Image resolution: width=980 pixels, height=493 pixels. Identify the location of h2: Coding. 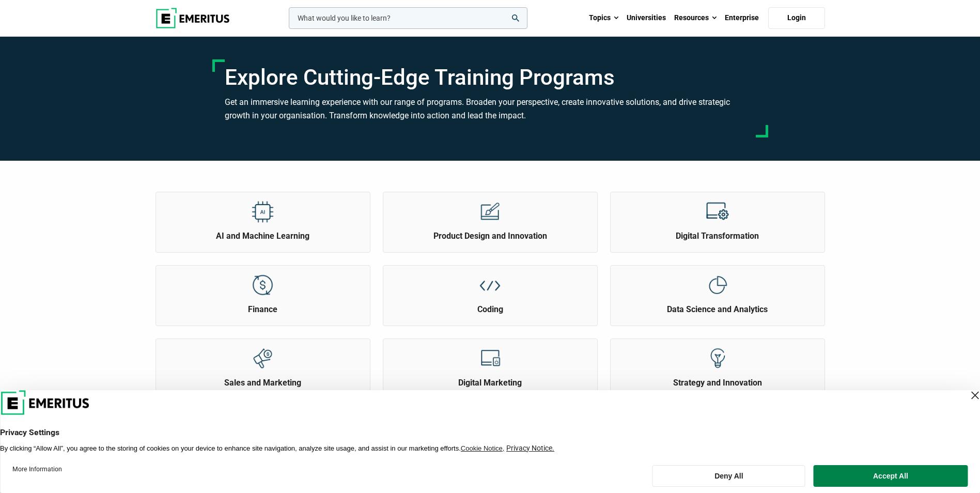
(490, 309).